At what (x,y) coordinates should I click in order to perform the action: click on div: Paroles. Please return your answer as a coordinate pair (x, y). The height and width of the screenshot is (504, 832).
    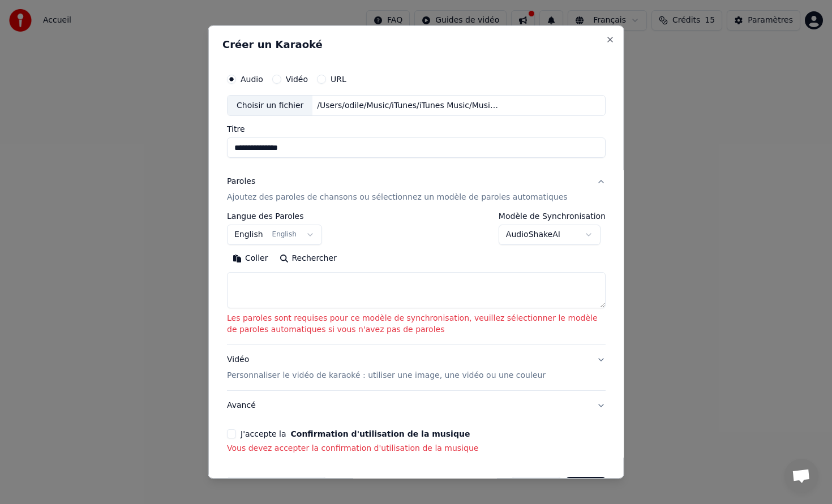
    Looking at the image, I should click on (241, 183).